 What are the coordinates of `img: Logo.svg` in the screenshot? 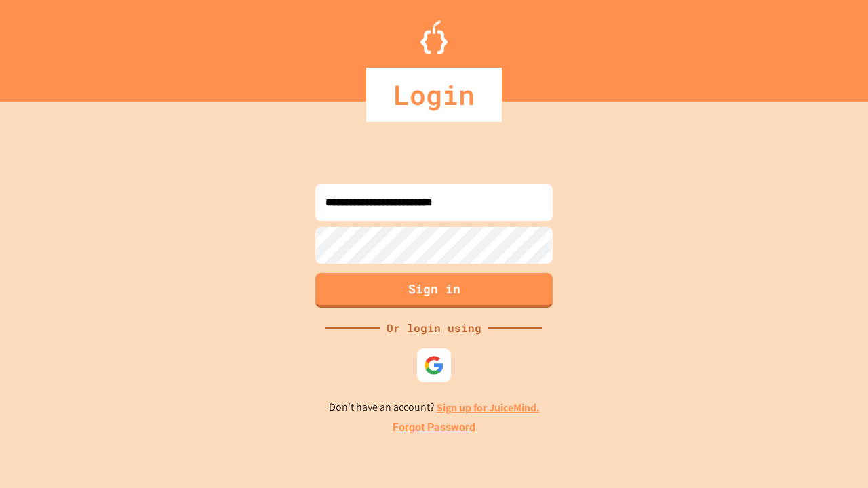 It's located at (434, 38).